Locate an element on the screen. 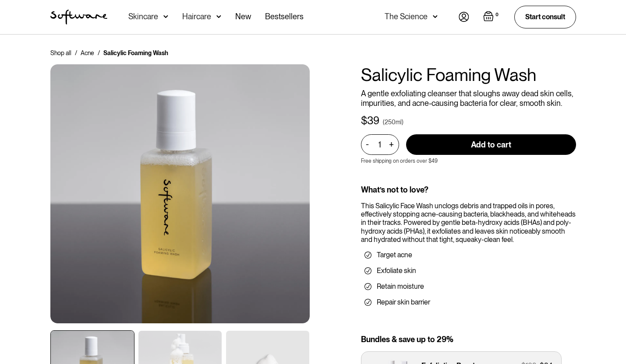 The image size is (626, 364). a: Acne is located at coordinates (87, 53).